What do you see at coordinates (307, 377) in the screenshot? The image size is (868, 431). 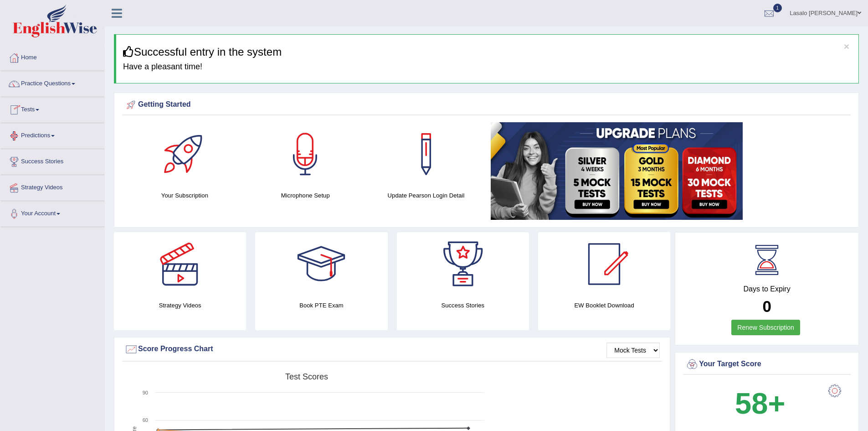 I see `tspan: Test scores` at bounding box center [307, 377].